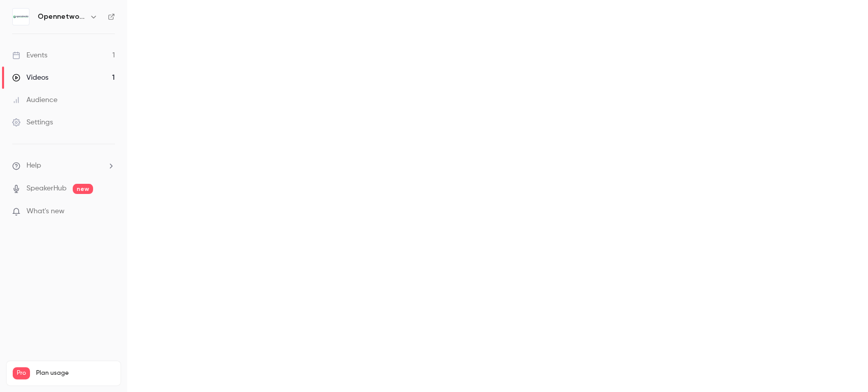 The width and height of the screenshot is (868, 392). Describe the element at coordinates (35, 100) in the screenshot. I see `div: Audience` at that location.